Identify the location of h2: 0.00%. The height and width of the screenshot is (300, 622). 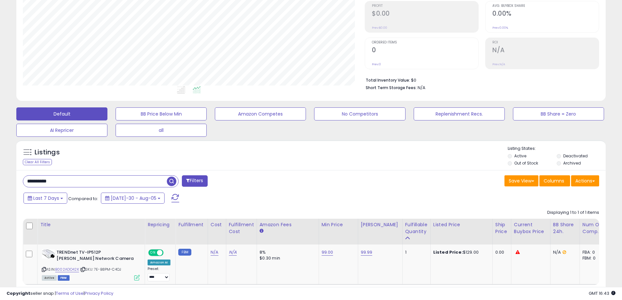
(546, 14).